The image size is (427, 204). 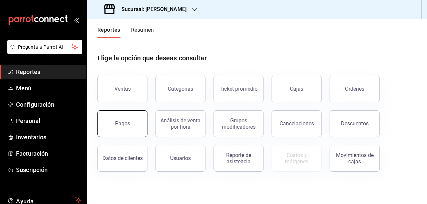 I want to click on button: Categorías, so click(x=180, y=89).